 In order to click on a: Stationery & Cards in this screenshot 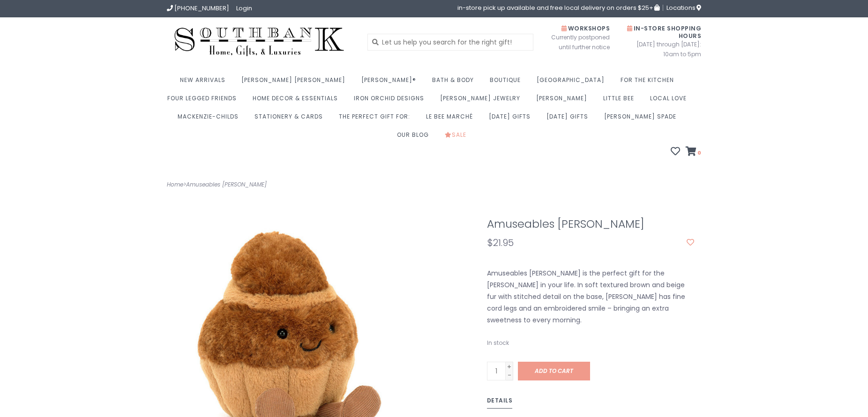, I will do `click(291, 119)`.